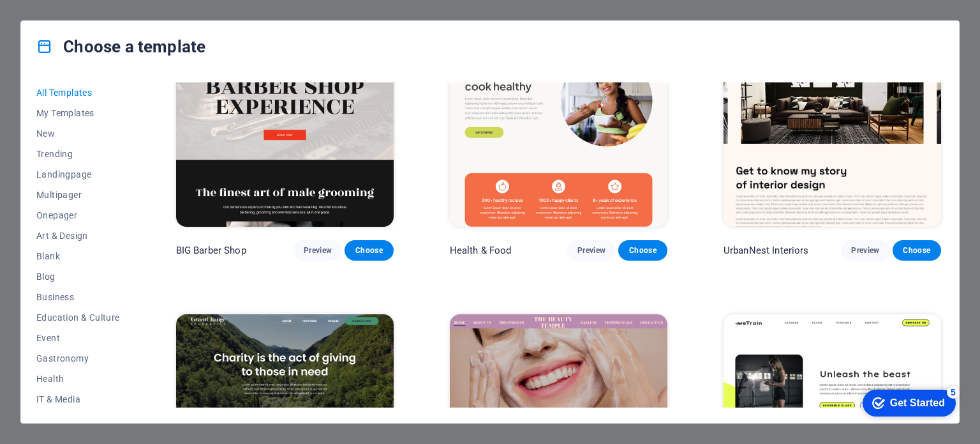  What do you see at coordinates (101, 9) in the screenshot?
I see `div: 5` at bounding box center [101, 9].